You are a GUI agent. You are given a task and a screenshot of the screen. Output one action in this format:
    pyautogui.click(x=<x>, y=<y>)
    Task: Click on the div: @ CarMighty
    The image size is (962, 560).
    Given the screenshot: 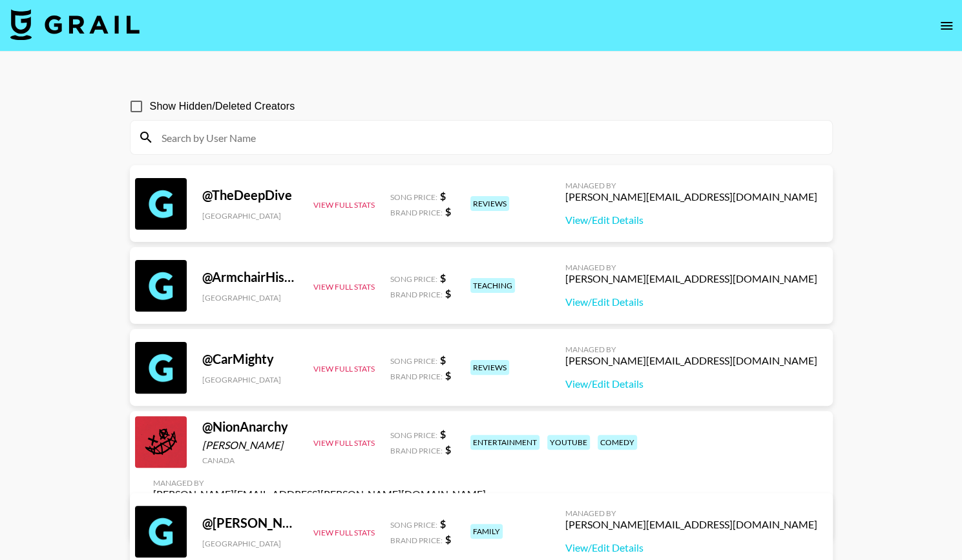 What is the action you would take?
    pyautogui.click(x=250, y=358)
    